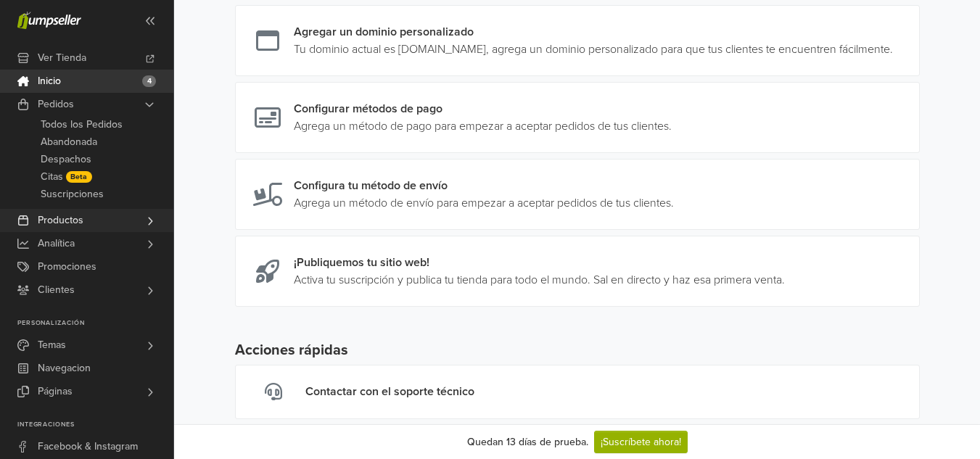 This screenshot has height=459, width=980. I want to click on span: Inicio, so click(50, 81).